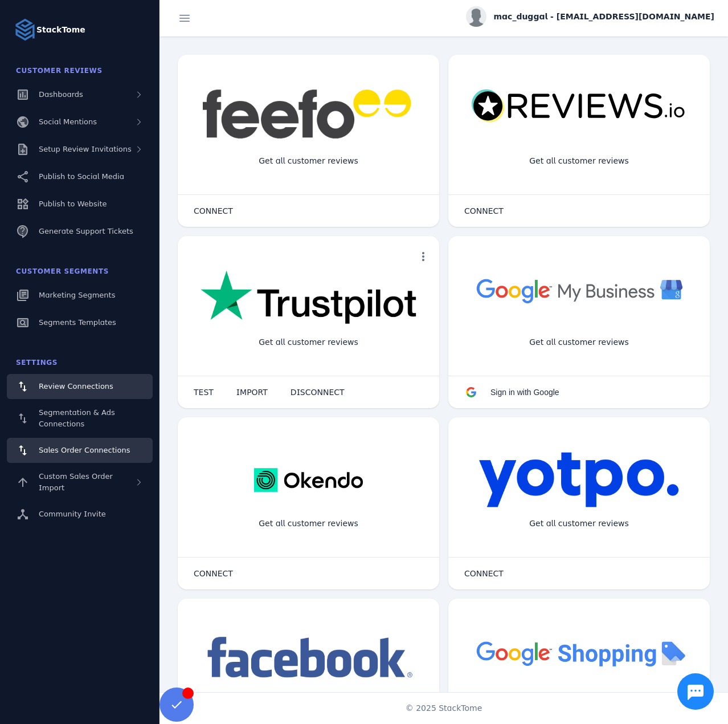 The image size is (728, 724). I want to click on img: googleshopping.png, so click(579, 652).